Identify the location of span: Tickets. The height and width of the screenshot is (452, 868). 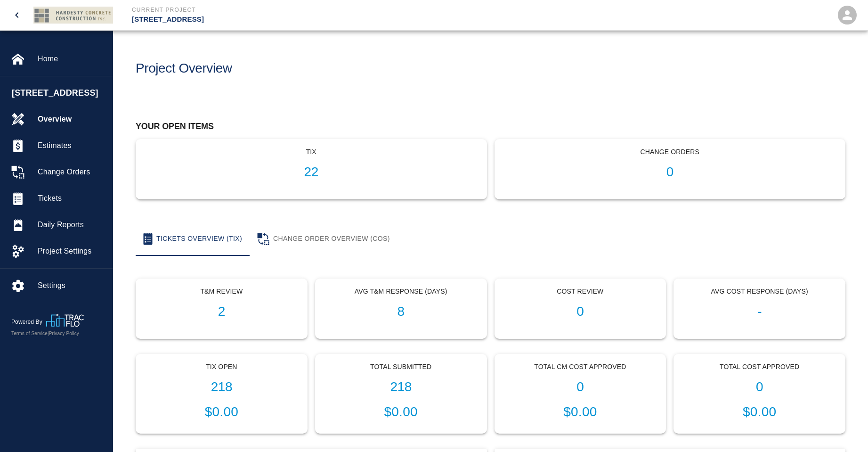
(71, 199).